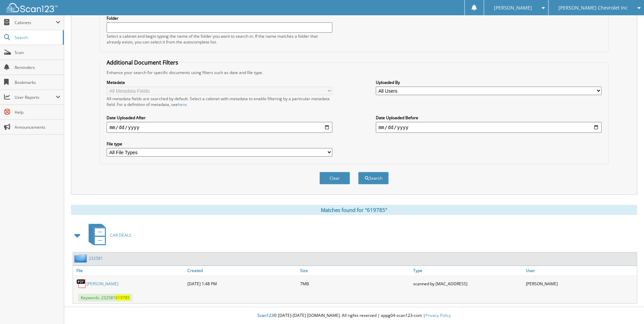 This screenshot has width=644, height=324. Describe the element at coordinates (120, 235) in the screenshot. I see `span: CAR DEALS` at that location.